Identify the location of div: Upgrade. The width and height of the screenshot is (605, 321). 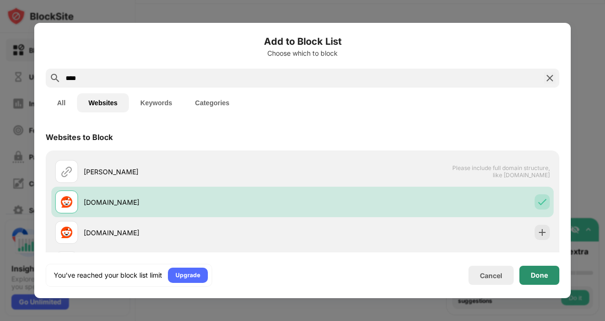
(188, 275).